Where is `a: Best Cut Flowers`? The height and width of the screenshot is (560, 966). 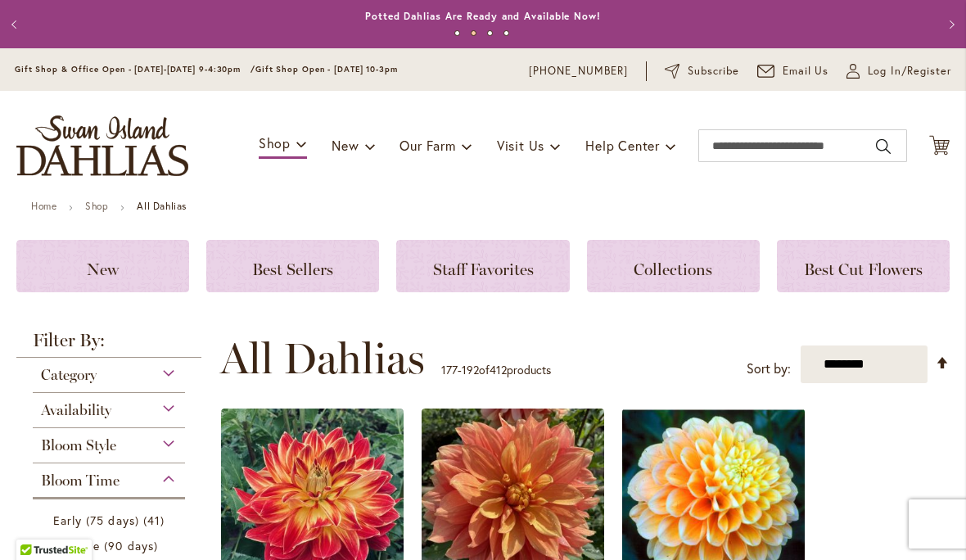
a: Best Cut Flowers is located at coordinates (863, 266).